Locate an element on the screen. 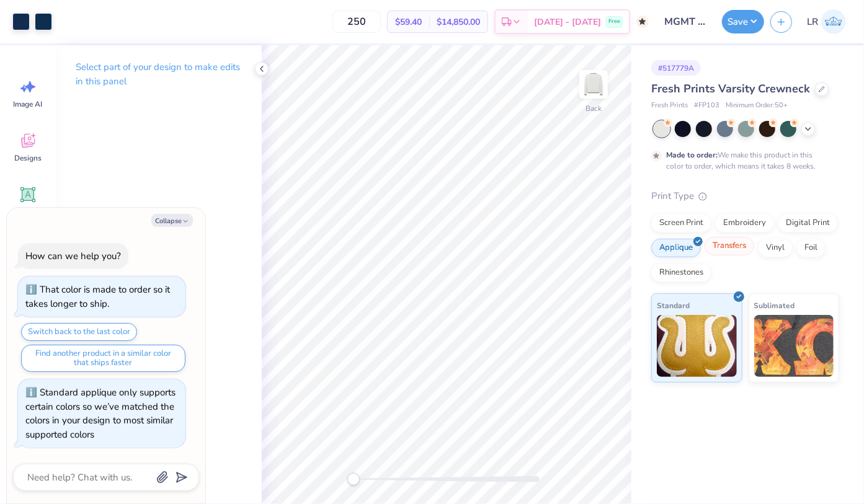 This screenshot has width=864, height=504. div: Rhinestones is located at coordinates (681, 273).